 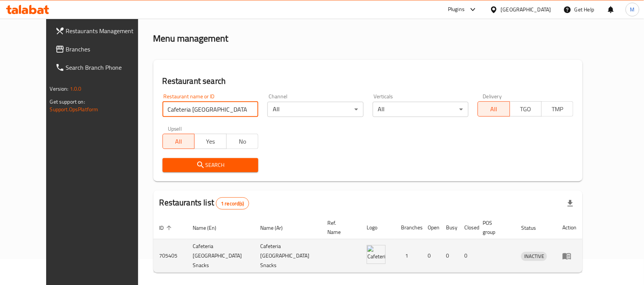 I want to click on button: TGO, so click(x=526, y=109).